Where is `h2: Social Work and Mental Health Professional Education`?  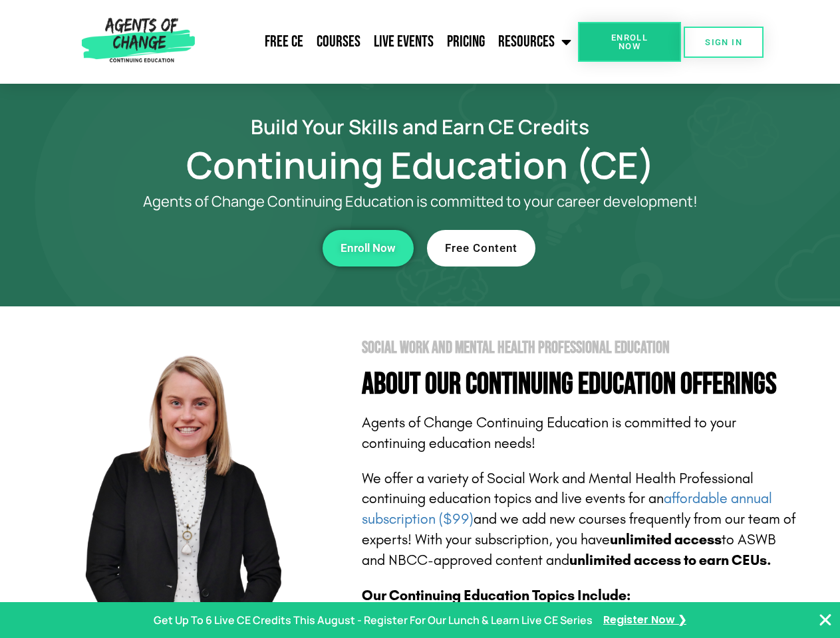 h2: Social Work and Mental Health Professional Education is located at coordinates (580, 348).